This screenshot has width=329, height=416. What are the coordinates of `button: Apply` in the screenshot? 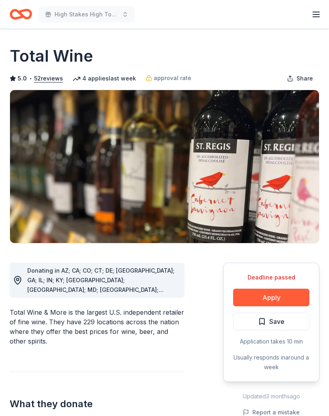 It's located at (271, 298).